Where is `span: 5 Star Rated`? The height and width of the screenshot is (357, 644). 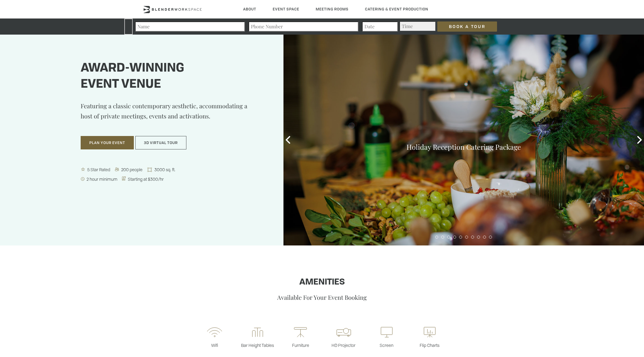
span: 5 Star Rated is located at coordinates (99, 170).